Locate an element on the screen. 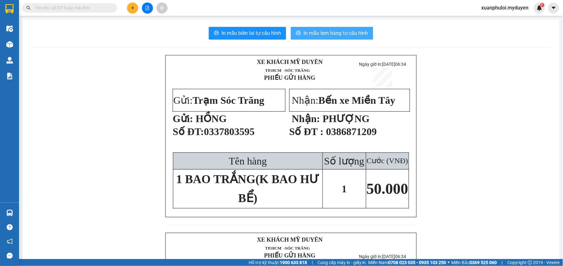  span: question-circle is located at coordinates (9, 227).